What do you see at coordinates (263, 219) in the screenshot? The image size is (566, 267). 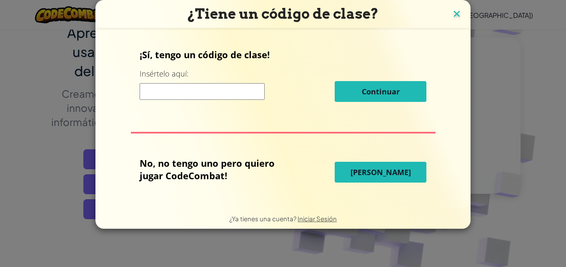 I see `span: ¿Ya tienes una cuenta?` at bounding box center [263, 219].